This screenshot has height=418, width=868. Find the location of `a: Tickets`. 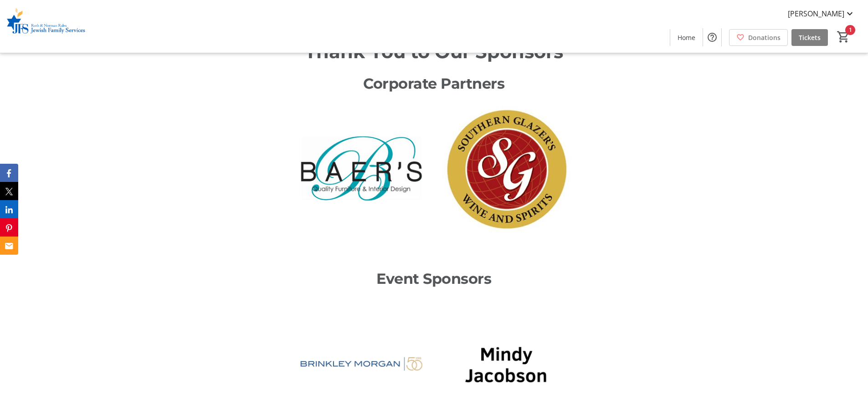

a: Tickets is located at coordinates (810, 37).